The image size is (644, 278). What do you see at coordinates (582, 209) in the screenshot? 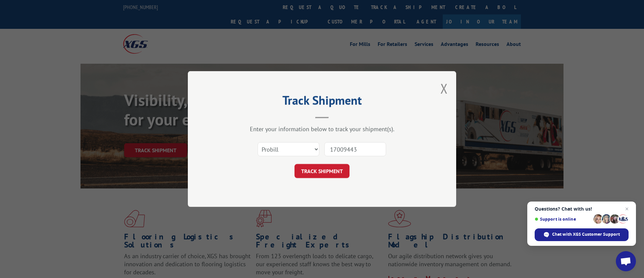
I see `span: Questions? Chat with us!` at bounding box center [582, 209].